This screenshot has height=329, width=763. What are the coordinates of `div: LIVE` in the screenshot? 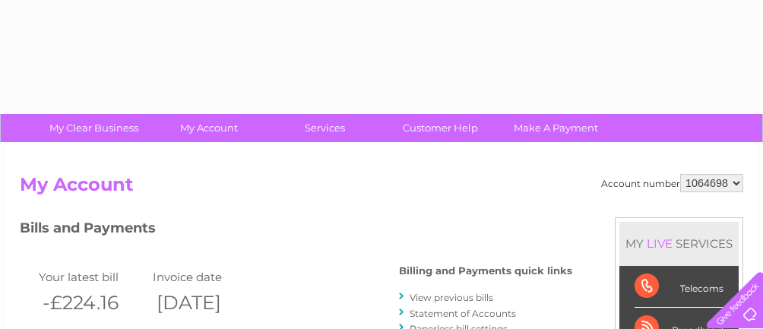 It's located at (659, 243).